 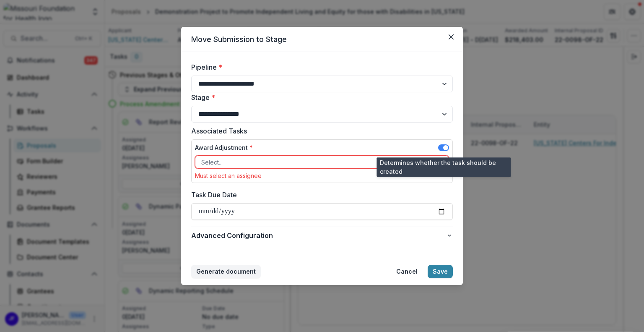 What do you see at coordinates (322, 176) in the screenshot?
I see `div: Must select an assignee` at bounding box center [322, 176].